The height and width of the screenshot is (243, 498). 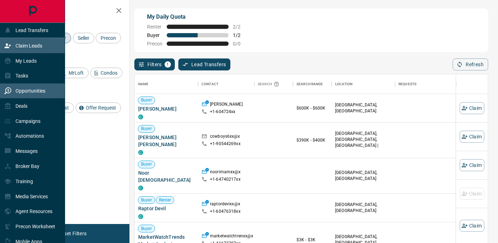 I want to click on button: Lead Transfers, so click(x=204, y=64).